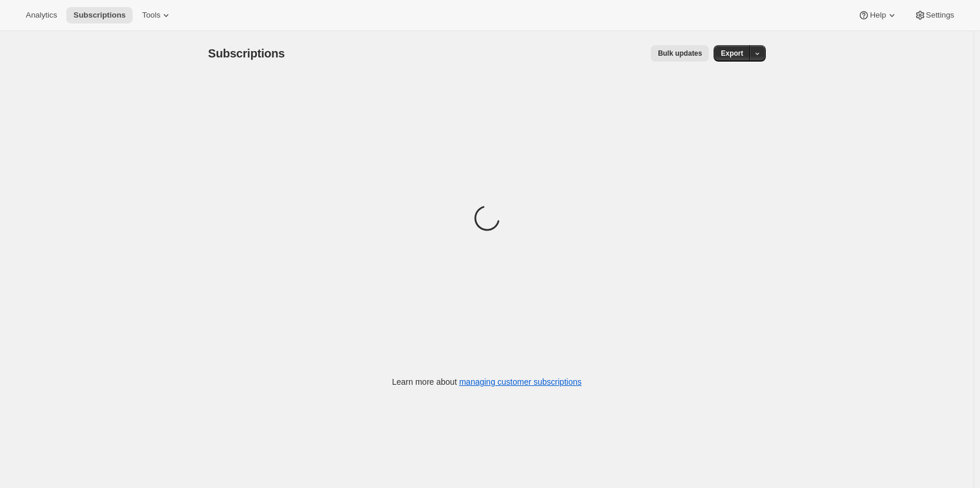 This screenshot has height=488, width=980. Describe the element at coordinates (41, 15) in the screenshot. I see `button: Analytics` at that location.